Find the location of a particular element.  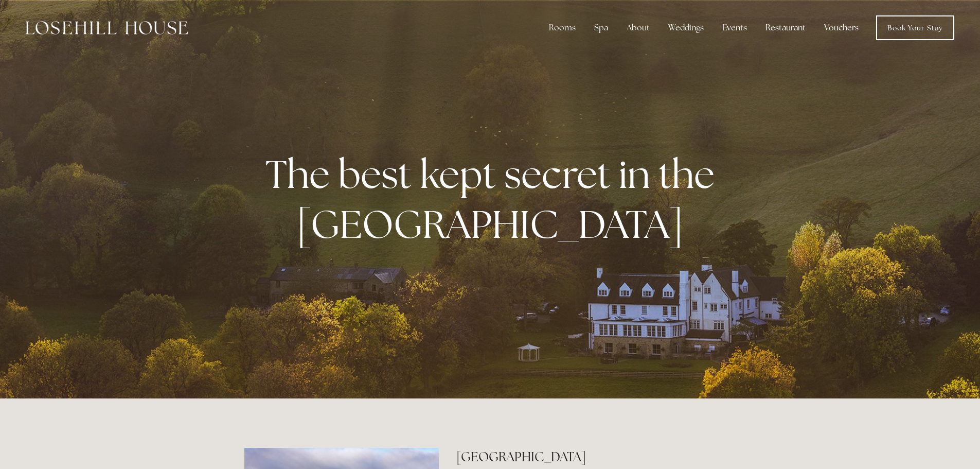

div: Events is located at coordinates (735, 28).